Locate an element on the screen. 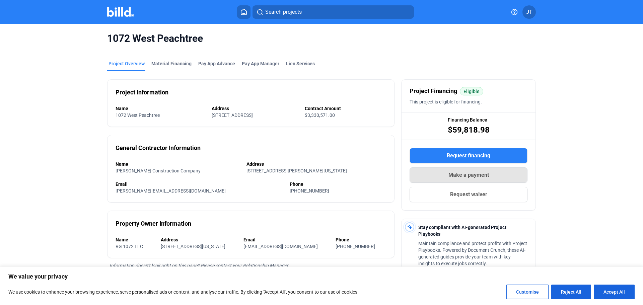 Image resolution: width=643 pixels, height=305 pixels. button: Accept All is located at coordinates (614, 292).